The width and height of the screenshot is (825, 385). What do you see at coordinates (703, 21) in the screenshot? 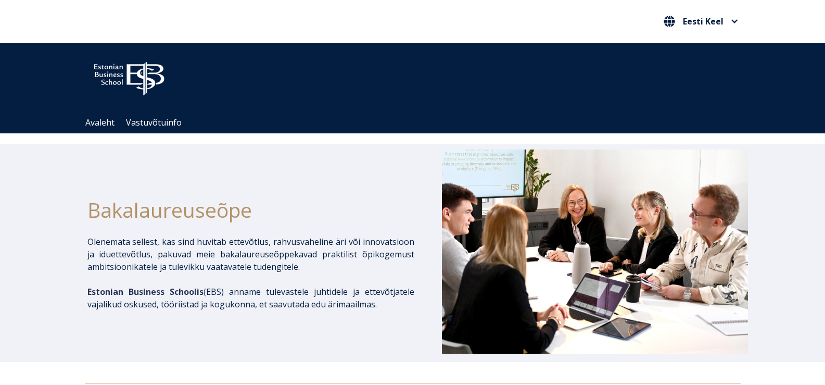
I see `span: Eesti Keel` at bounding box center [703, 21].